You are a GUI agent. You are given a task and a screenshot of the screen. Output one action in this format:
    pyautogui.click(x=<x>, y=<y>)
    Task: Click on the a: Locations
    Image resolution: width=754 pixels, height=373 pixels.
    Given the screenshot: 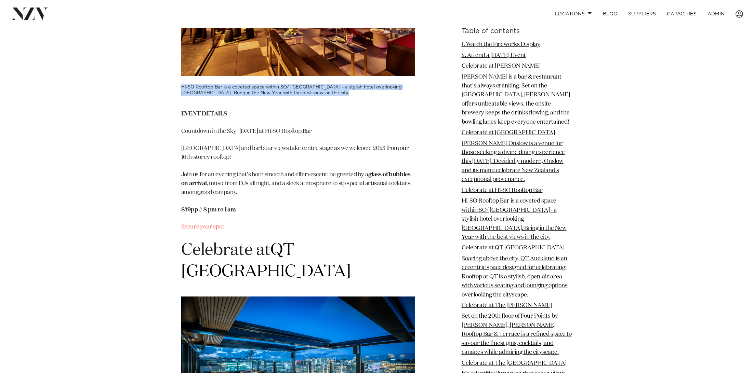 What is the action you would take?
    pyautogui.click(x=573, y=14)
    